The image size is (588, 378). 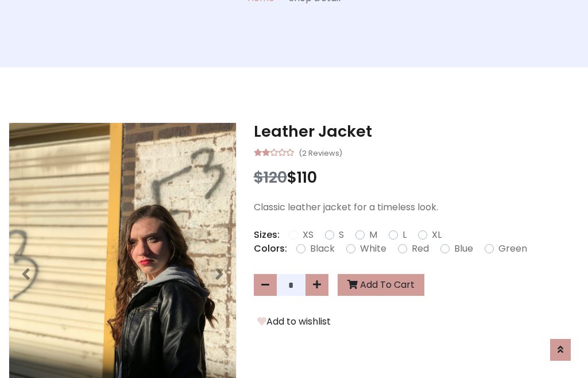 I want to click on small: (2 Reviews), so click(x=320, y=152).